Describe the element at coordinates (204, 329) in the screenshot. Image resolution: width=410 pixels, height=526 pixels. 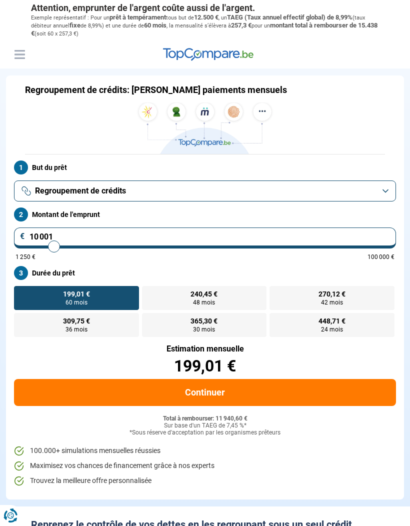
I see `span: 30 mois` at that location.